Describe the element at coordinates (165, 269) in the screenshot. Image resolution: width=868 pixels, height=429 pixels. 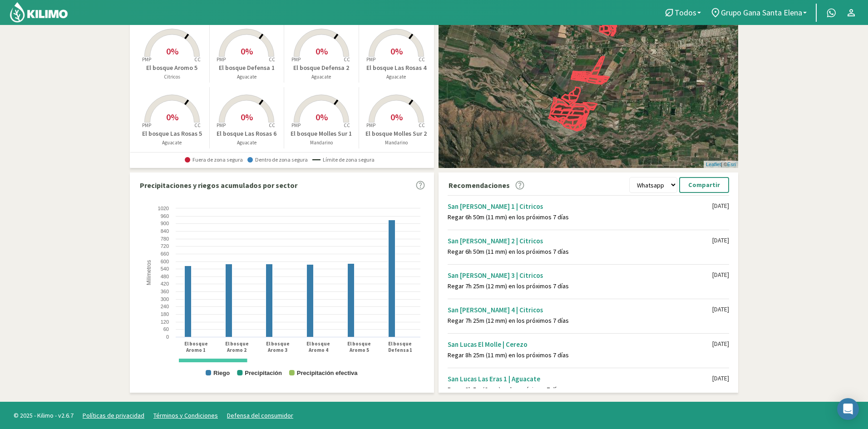
I see `text: 540` at that location.